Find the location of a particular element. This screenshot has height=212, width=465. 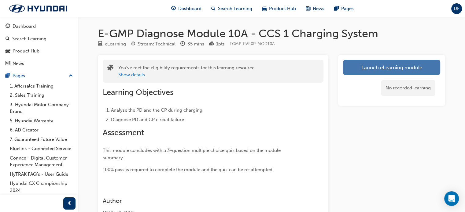

span: Diagnose PD and CP circuit failure is located at coordinates (147, 120).